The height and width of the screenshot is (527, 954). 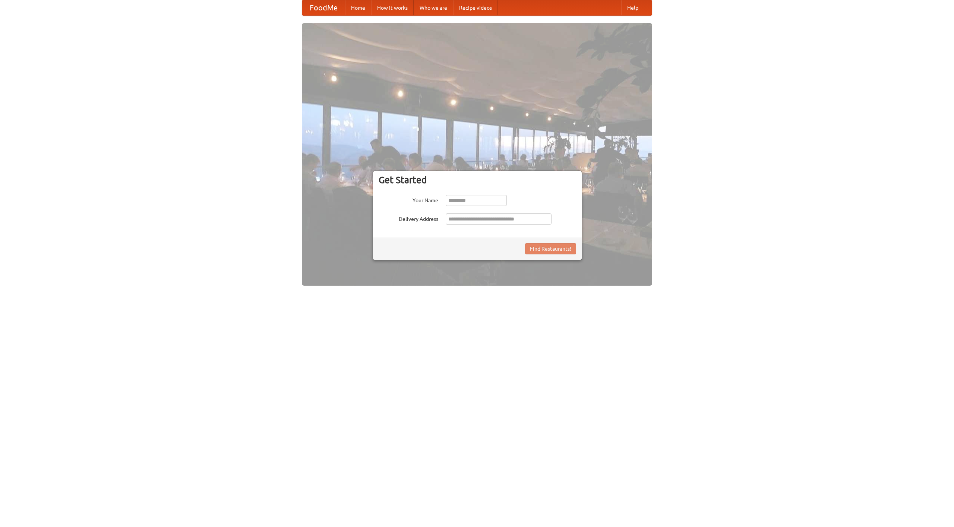 What do you see at coordinates (633, 8) in the screenshot?
I see `a: Help` at bounding box center [633, 8].